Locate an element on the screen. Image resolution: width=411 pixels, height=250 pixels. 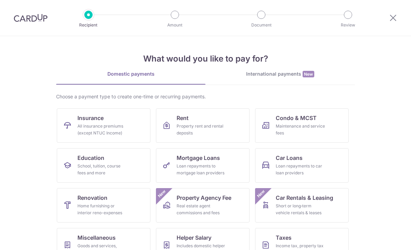
div: Short or long‑term vehicle rentals & leases is located at coordinates (301, 210).